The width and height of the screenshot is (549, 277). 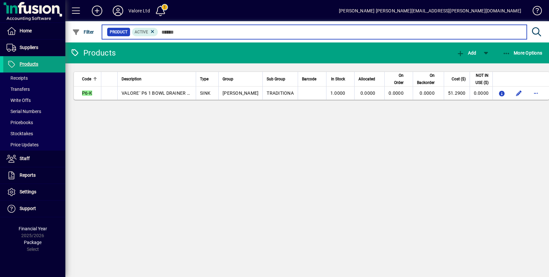 What do you see at coordinates (426, 79) in the screenshot?
I see `span: On Backorder` at bounding box center [426, 79].